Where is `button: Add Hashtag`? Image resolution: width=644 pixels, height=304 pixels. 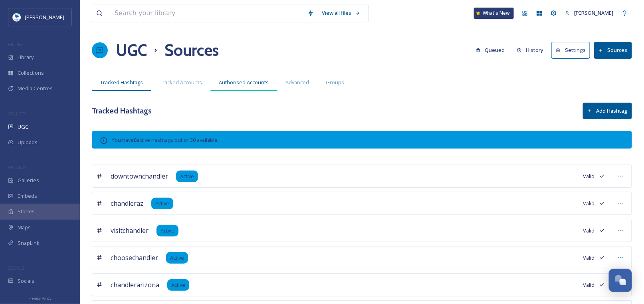
button: Add Hashtag is located at coordinates (608, 110).